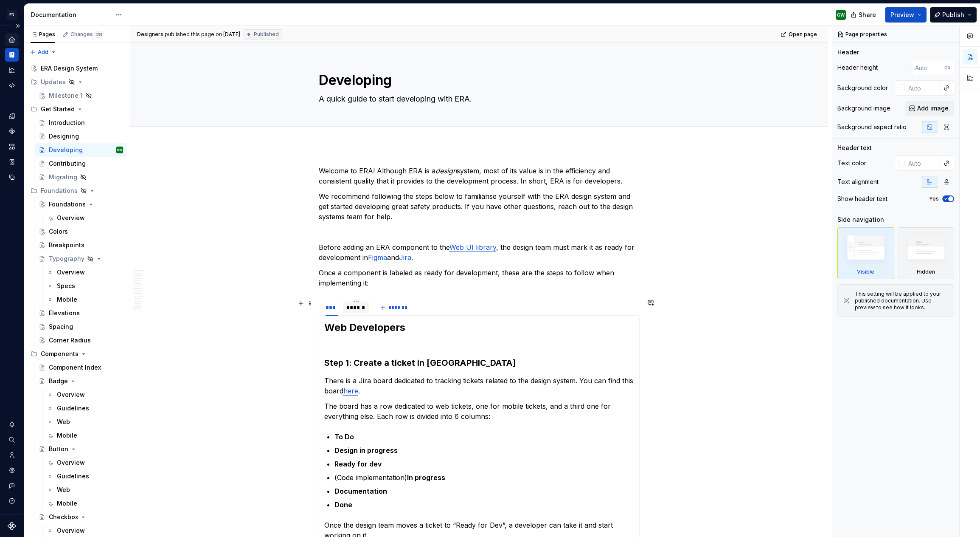  I want to click on button: Add image, so click(929, 108).